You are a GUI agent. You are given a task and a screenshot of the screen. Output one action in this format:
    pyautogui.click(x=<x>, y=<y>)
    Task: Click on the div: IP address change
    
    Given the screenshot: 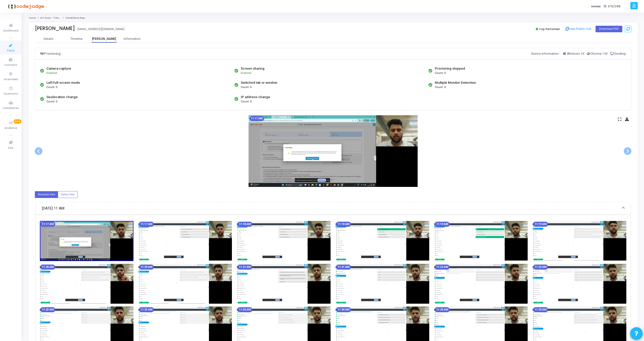 What is the action you would take?
    pyautogui.click(x=256, y=97)
    